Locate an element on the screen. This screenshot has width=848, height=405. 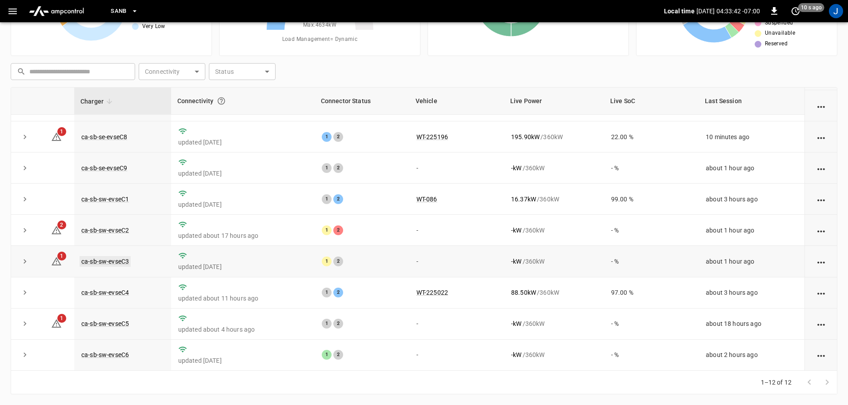
p: updated about 11 hours ago is located at coordinates (243, 298).